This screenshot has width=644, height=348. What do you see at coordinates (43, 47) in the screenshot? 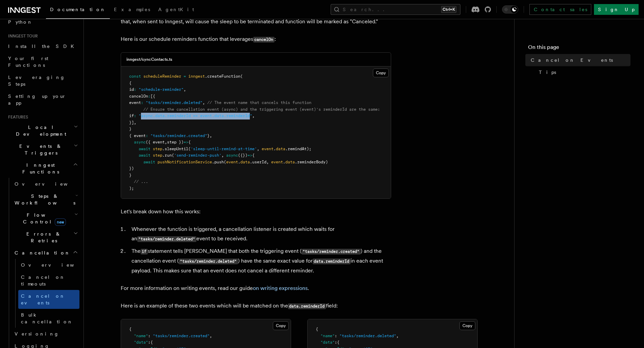
I see `span: Install the SDK` at bounding box center [43, 47].